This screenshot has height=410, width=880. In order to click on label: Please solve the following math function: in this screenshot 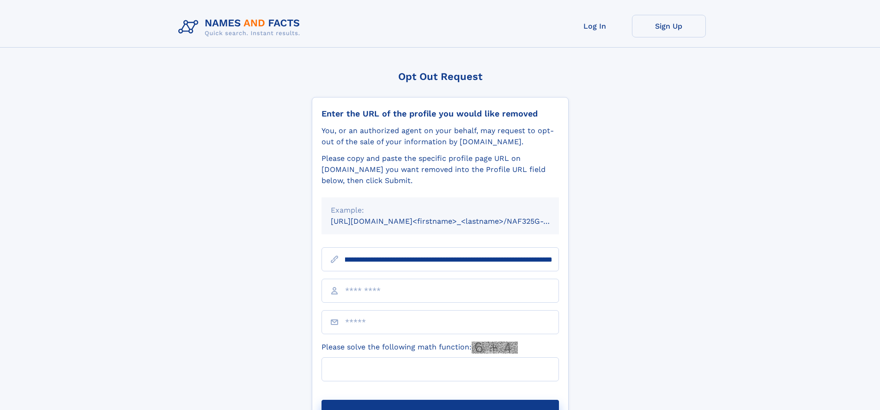, I will do `click(420, 347)`.